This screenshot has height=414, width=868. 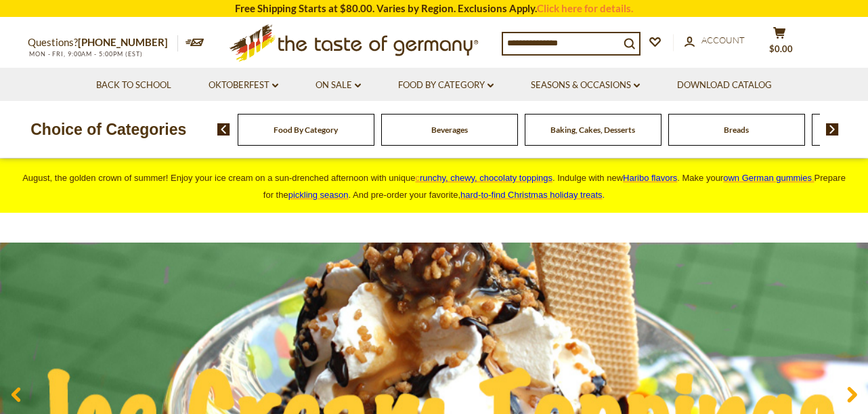 What do you see at coordinates (585, 86) in the screenshot?
I see `a: Seasons & Occasions` at bounding box center [585, 86].